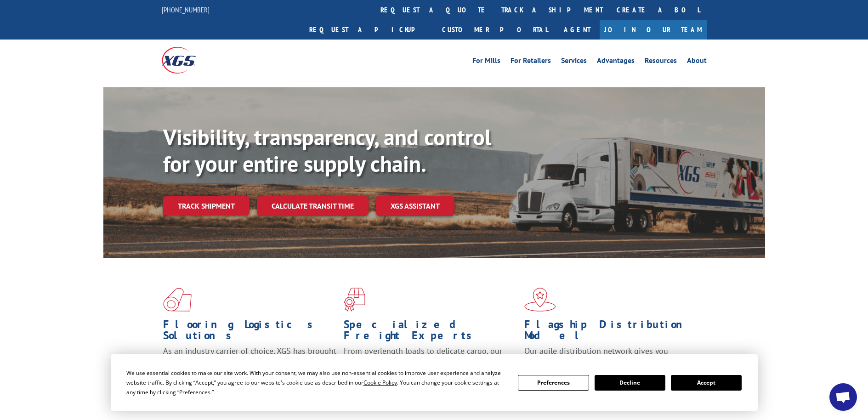  I want to click on a: Join Our Team, so click(653, 29).